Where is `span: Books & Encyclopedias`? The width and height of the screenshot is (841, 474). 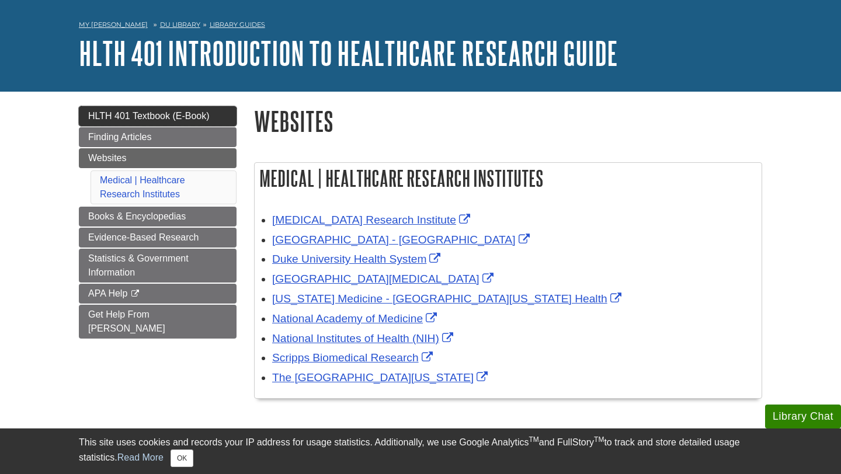 span: Books & Encyclopedias is located at coordinates (137, 216).